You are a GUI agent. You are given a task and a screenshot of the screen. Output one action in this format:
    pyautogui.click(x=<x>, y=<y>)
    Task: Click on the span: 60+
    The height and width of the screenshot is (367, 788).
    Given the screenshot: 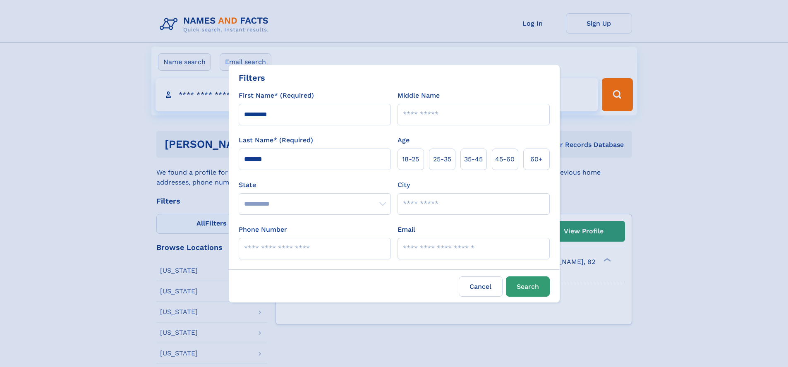 What is the action you would take?
    pyautogui.click(x=537, y=159)
    